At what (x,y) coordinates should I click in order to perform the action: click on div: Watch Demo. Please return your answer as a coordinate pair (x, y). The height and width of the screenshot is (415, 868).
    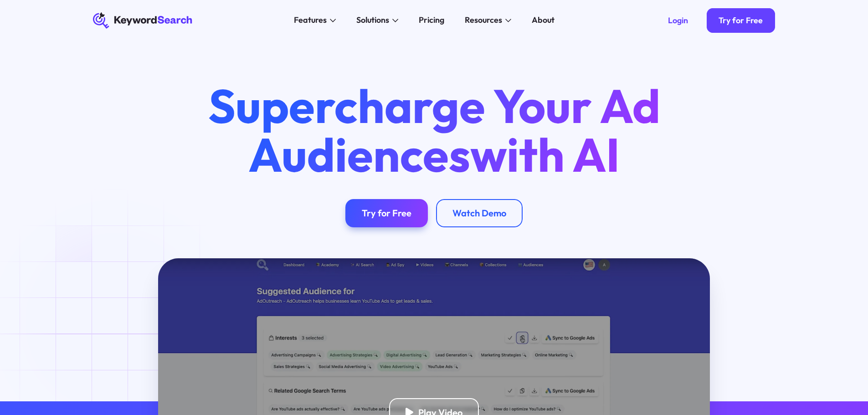
    Looking at the image, I should click on (480, 213).